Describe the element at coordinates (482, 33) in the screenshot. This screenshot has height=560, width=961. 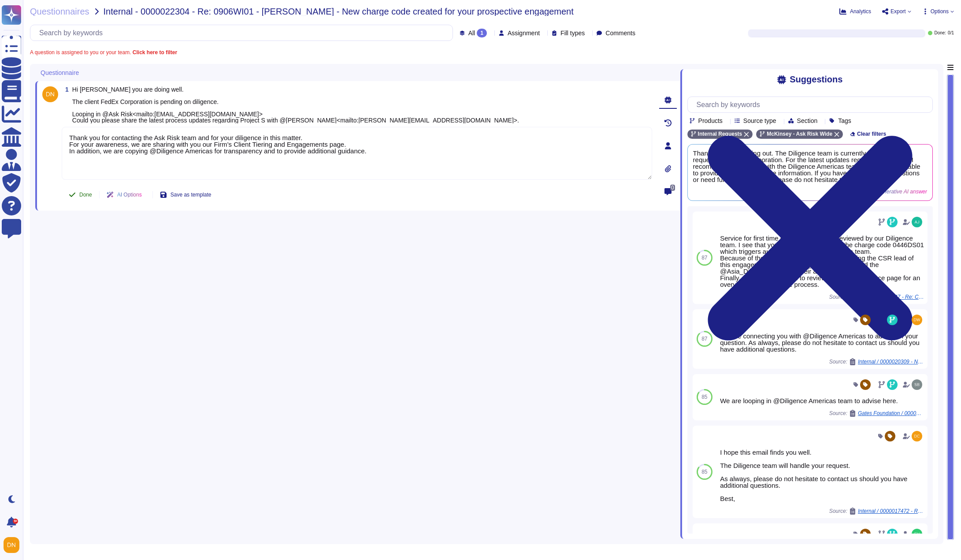
I see `div: 1` at that location.